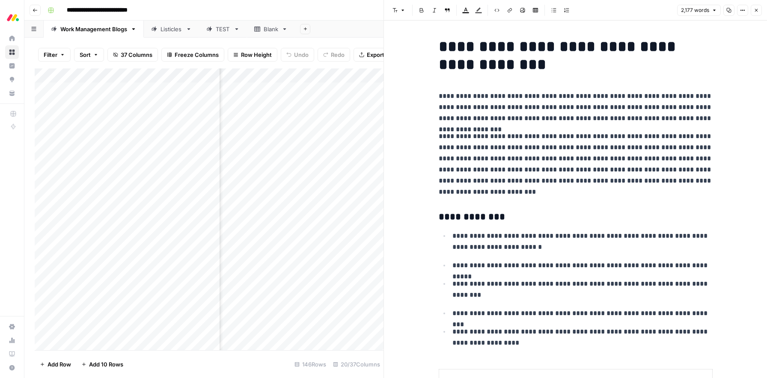 This screenshot has width=767, height=378. Describe the element at coordinates (106, 365) in the screenshot. I see `span: Add 10 Rows` at that location.